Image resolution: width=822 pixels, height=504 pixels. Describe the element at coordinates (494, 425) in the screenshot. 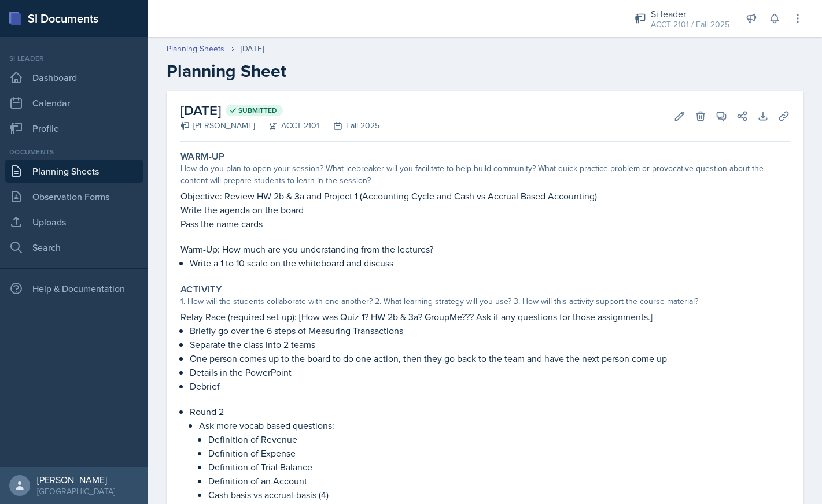

I see `p: Ask more vocab based questions:` at that location.